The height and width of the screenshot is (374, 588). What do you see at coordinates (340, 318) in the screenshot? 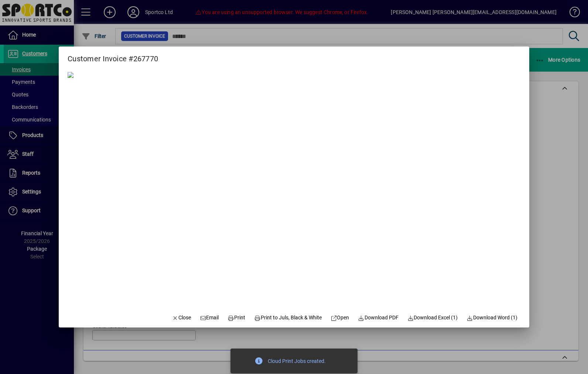
I see `a: Open` at bounding box center [340, 318].